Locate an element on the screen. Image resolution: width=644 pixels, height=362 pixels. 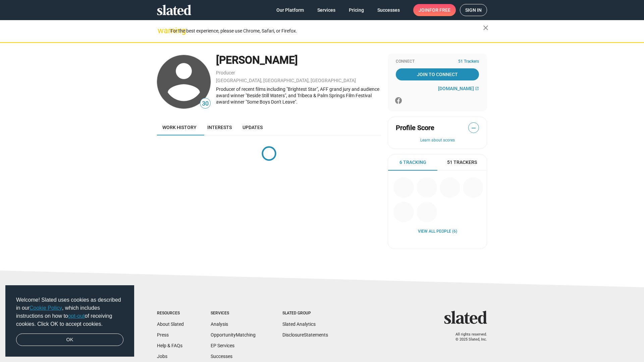
span: Welcome! Slated uses cookies as described in our , which includes instructions on how to of recei... is located at coordinates (70, 312).